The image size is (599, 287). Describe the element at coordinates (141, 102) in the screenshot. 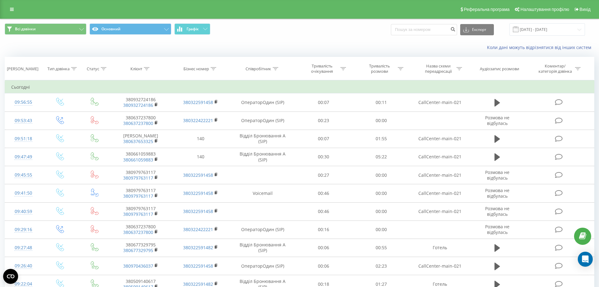

I see `td: 380932724186` at that location.